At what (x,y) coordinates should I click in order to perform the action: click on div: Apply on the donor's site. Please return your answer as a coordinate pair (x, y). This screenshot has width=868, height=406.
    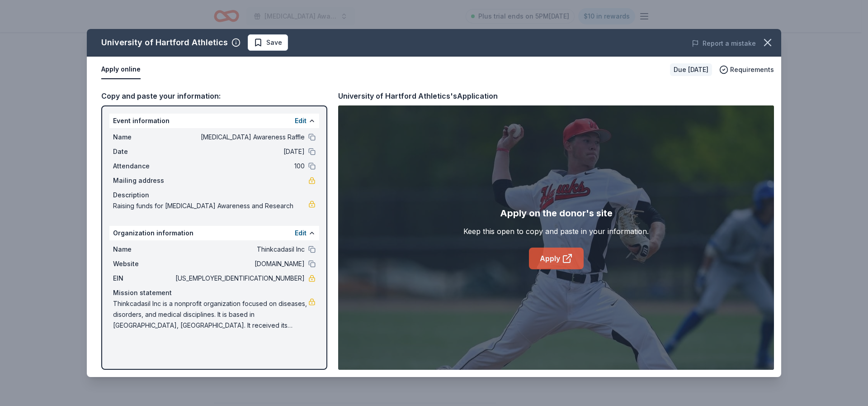
    Looking at the image, I should click on (556, 213).